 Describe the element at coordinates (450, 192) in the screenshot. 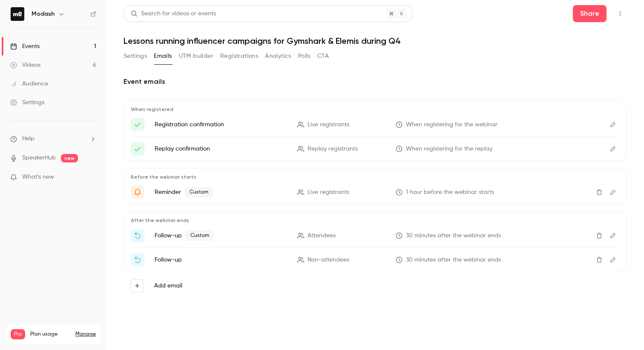

I see `span: 1 hour before the webinar starts` at that location.